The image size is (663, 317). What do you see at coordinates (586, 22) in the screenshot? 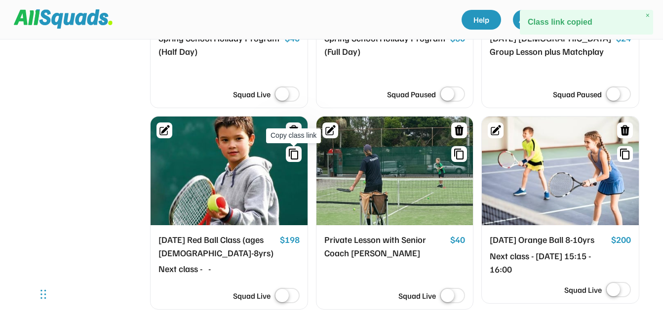
I see `h2: Class link copied` at bounding box center [586, 22].